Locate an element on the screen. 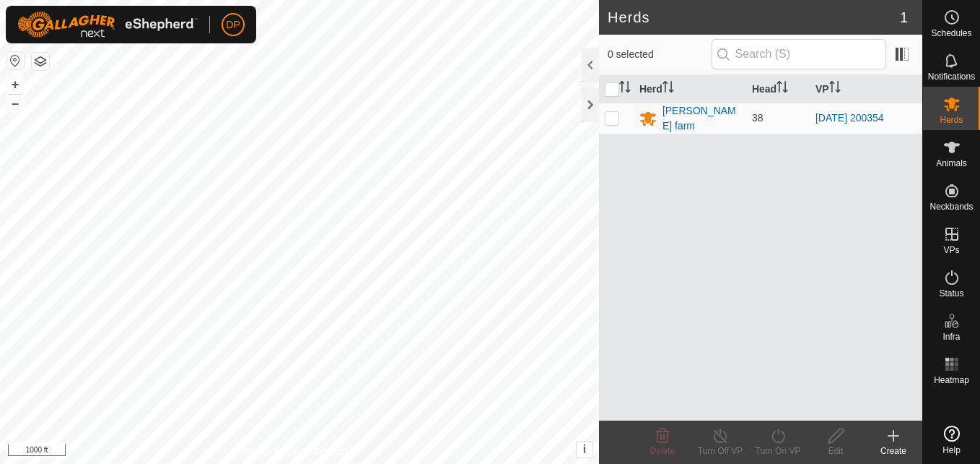 The image size is (980, 464). span: VPs is located at coordinates (952, 250).